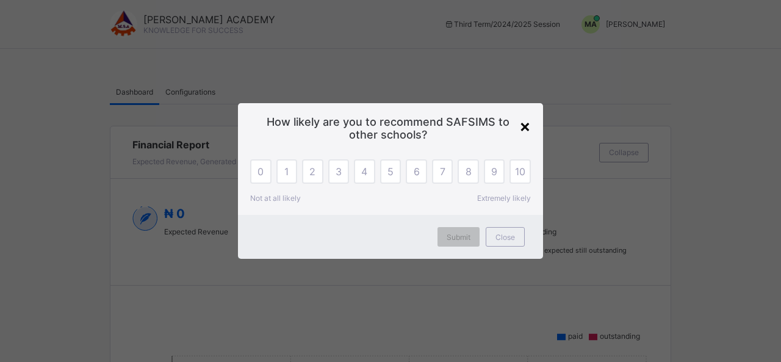  What do you see at coordinates (286, 171) in the screenshot?
I see `span: 1` at bounding box center [286, 171].